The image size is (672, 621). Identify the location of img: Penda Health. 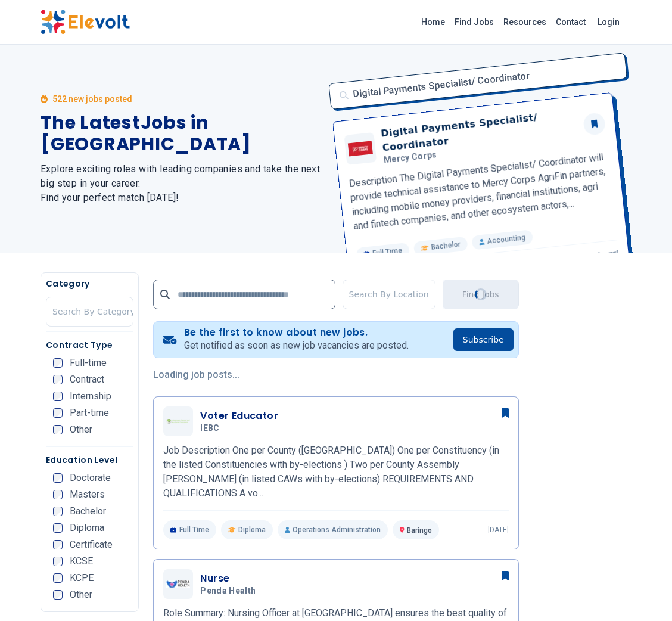
(178, 584).